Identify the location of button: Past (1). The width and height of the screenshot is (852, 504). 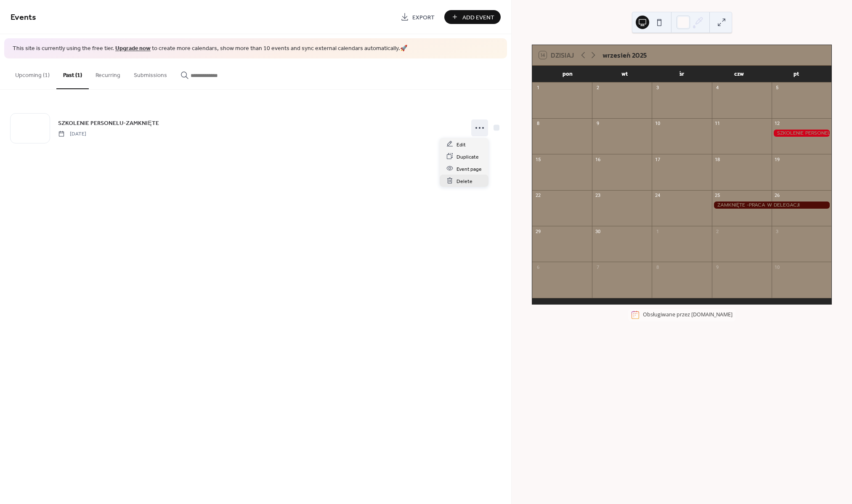
(73, 74).